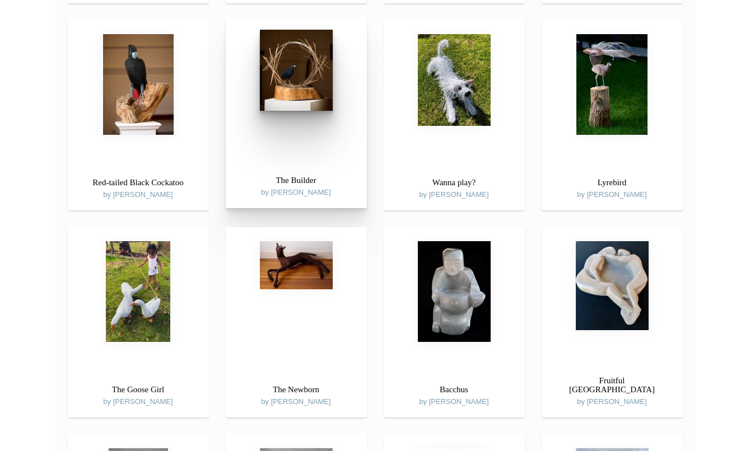  I want to click on img: Fruitful Australia, so click(612, 286).